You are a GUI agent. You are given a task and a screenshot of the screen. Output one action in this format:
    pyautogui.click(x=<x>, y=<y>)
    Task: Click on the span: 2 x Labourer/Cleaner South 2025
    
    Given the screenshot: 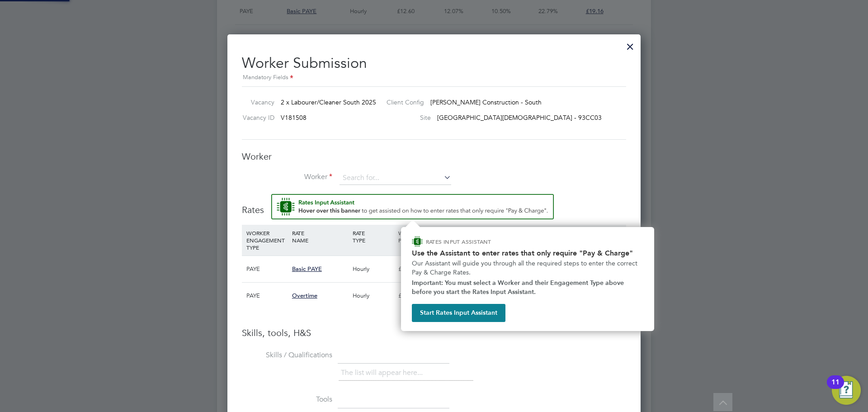 What is the action you would take?
    pyautogui.click(x=329, y=102)
    